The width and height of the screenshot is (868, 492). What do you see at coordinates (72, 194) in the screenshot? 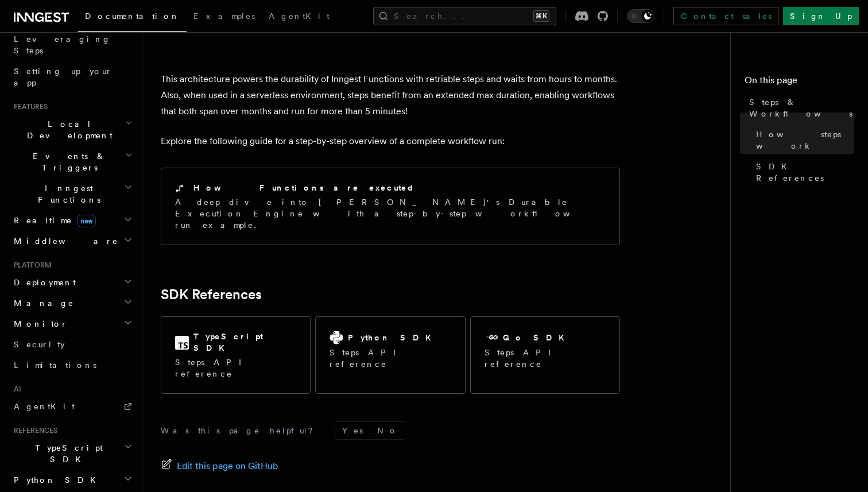
I see `button: Inngest Functions` at bounding box center [72, 194].